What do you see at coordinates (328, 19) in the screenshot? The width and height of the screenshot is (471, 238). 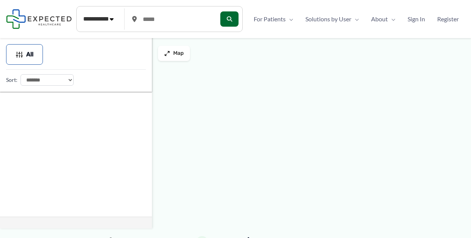 I see `span: Solutions by User` at bounding box center [328, 19].